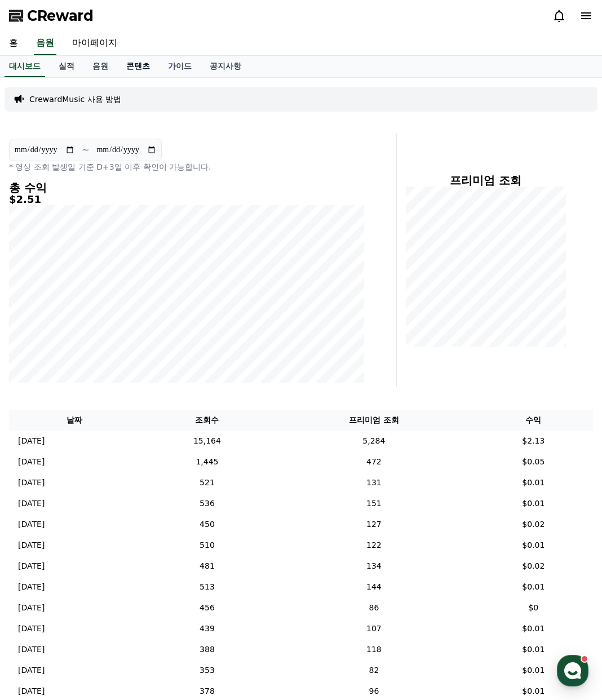 This screenshot has height=700, width=602. What do you see at coordinates (95, 43) in the screenshot?
I see `a: 마이페이지` at bounding box center [95, 43].